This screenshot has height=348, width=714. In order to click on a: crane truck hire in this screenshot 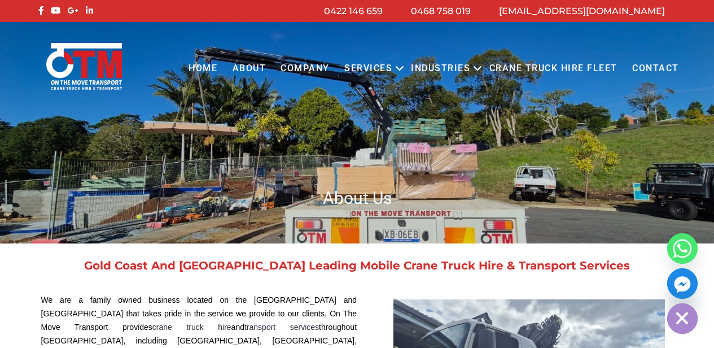, I will do `click(192, 327)`.